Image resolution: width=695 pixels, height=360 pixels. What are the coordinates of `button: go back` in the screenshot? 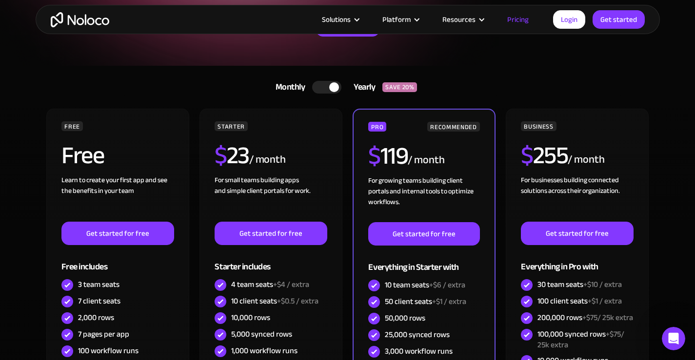 It's located at (16, 13).